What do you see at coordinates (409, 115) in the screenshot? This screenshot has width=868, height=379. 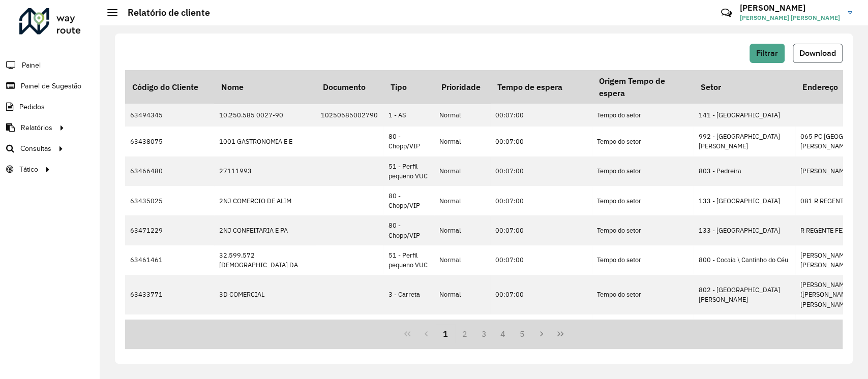 I see `td: 1 - AS` at bounding box center [409, 115].